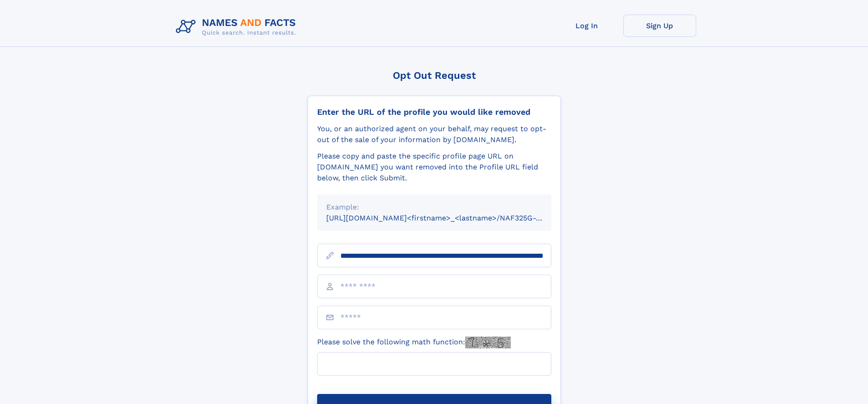 The width and height of the screenshot is (868, 404). Describe the element at coordinates (413, 343) in the screenshot. I see `label: Please solve the following math function:` at that location.